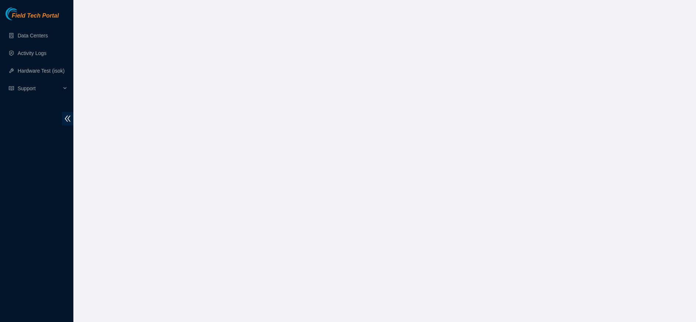  Describe the element at coordinates (68, 119) in the screenshot. I see `span: double-left` at that location.